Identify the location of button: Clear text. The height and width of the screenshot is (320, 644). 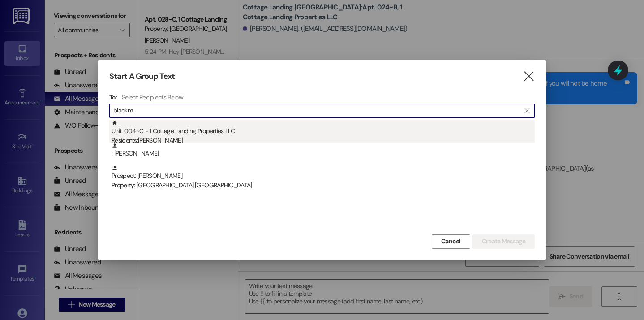
(528, 110).